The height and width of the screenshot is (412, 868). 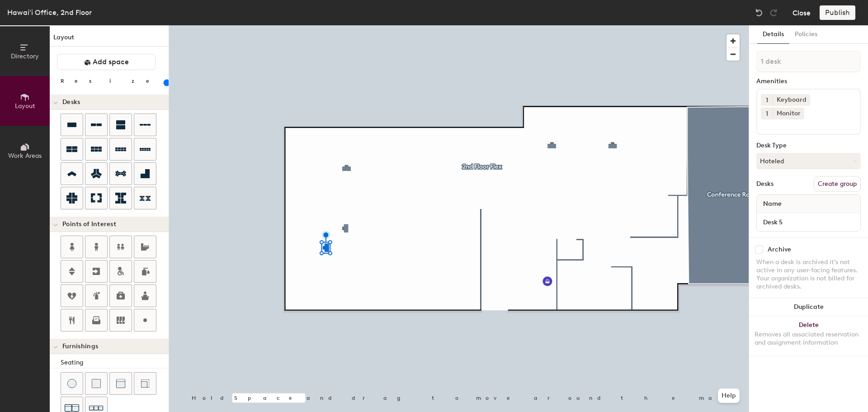 I want to click on button: Couch (corner), so click(x=145, y=384).